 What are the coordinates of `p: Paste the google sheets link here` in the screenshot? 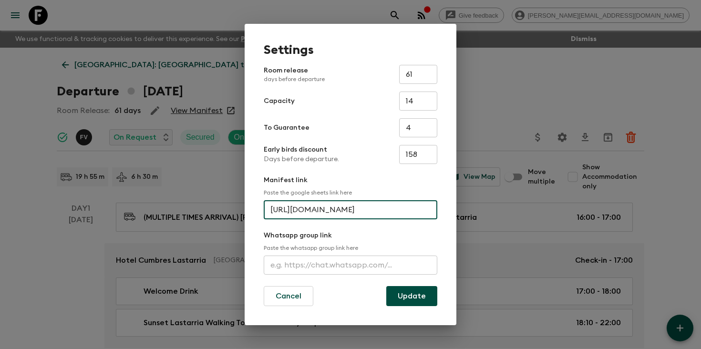 It's located at (351, 193).